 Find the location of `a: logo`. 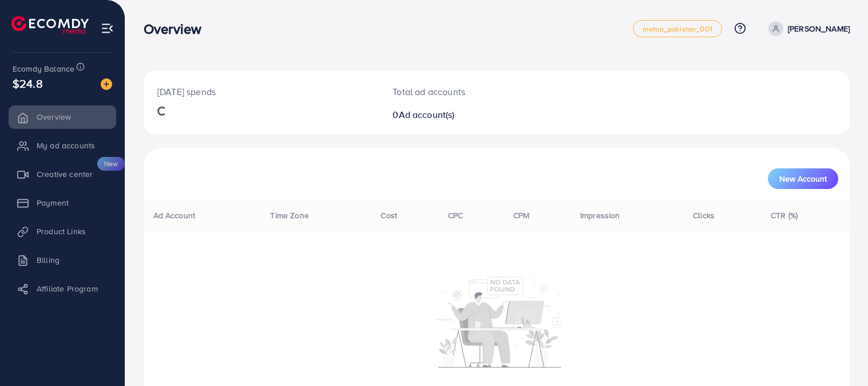

a: logo is located at coordinates (50, 25).